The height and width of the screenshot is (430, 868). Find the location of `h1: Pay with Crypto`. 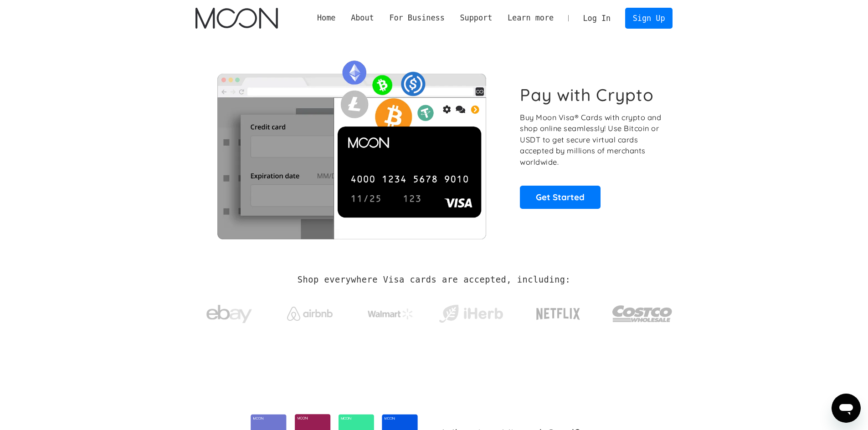

h1: Pay with Crypto is located at coordinates (587, 94).